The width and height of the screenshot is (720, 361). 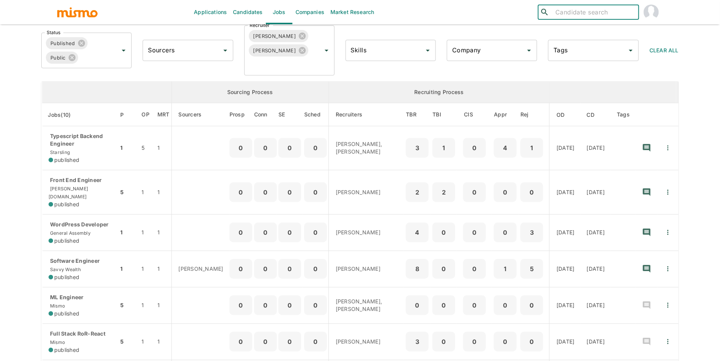 I want to click on th: Onboarding Date, so click(x=565, y=115).